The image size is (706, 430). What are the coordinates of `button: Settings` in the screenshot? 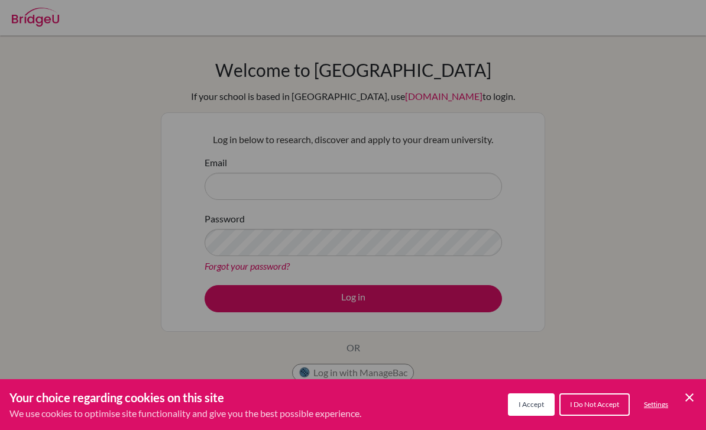 It's located at (656, 405).